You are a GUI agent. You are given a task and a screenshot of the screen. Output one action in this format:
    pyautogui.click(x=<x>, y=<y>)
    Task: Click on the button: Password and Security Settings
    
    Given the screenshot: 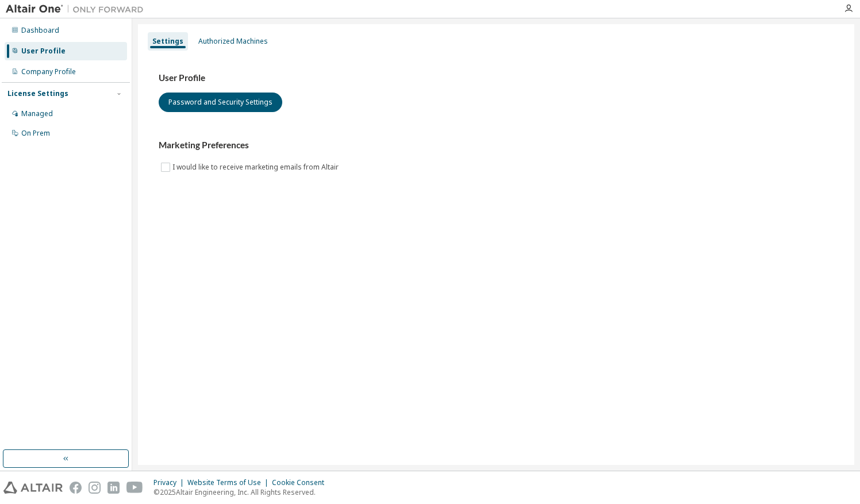 What is the action you would take?
    pyautogui.click(x=220, y=103)
    